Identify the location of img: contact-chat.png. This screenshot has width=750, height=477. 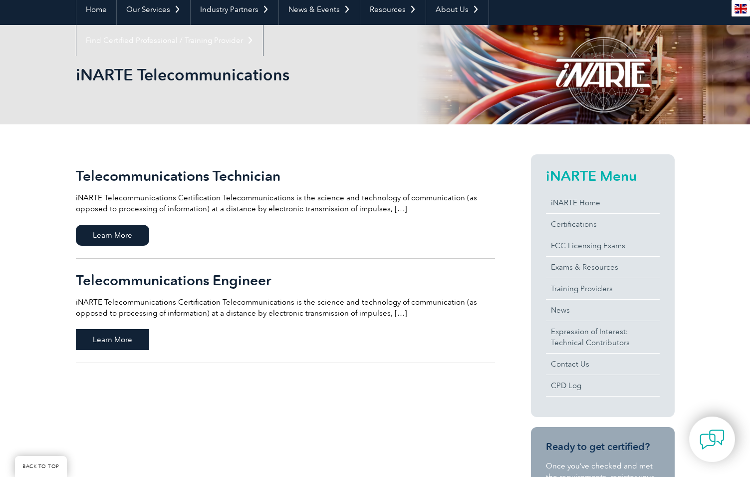
(712, 439).